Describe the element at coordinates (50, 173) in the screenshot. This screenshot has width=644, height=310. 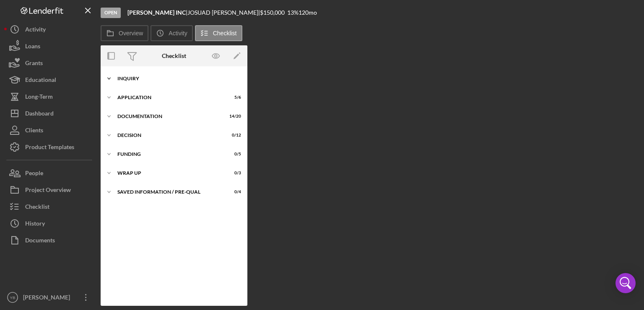
I see `button: People` at that location.